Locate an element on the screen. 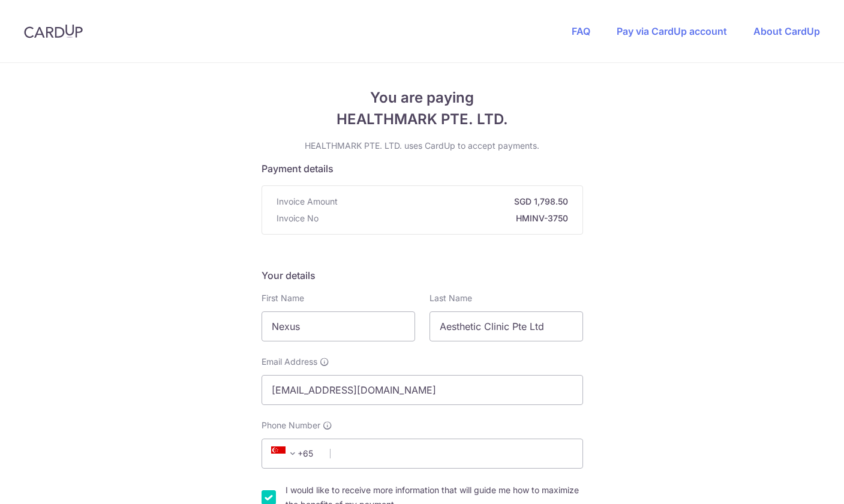  span: HEALTHMARK PTE. LTD. is located at coordinates (422, 119).